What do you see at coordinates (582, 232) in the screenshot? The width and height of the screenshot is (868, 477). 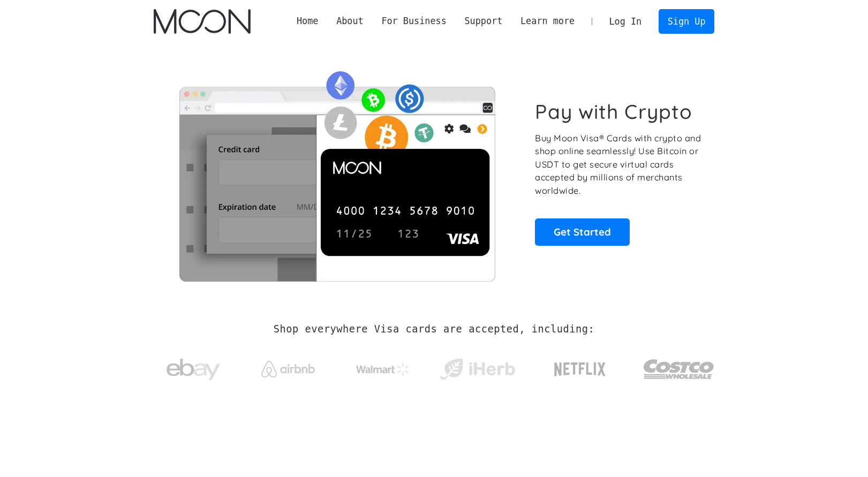 I see `a: Get Started` at bounding box center [582, 232].